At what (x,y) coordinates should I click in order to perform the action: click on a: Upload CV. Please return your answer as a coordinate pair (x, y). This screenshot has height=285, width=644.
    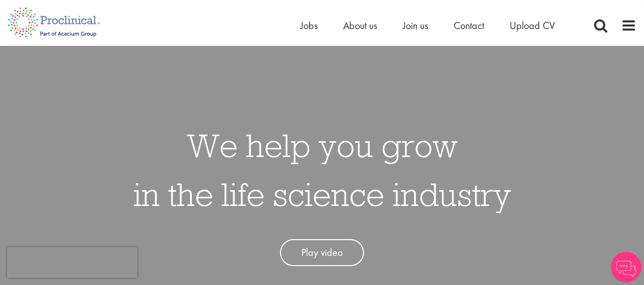
    Looking at the image, I should click on (532, 26).